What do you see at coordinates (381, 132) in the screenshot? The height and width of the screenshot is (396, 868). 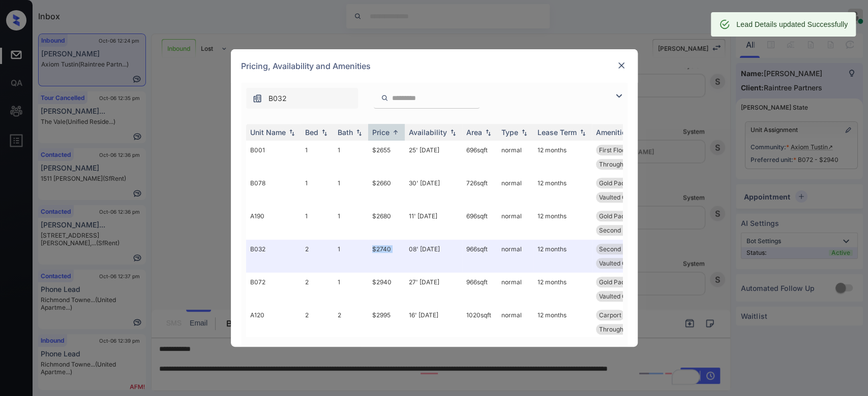 I see `div: Price` at bounding box center [381, 132].